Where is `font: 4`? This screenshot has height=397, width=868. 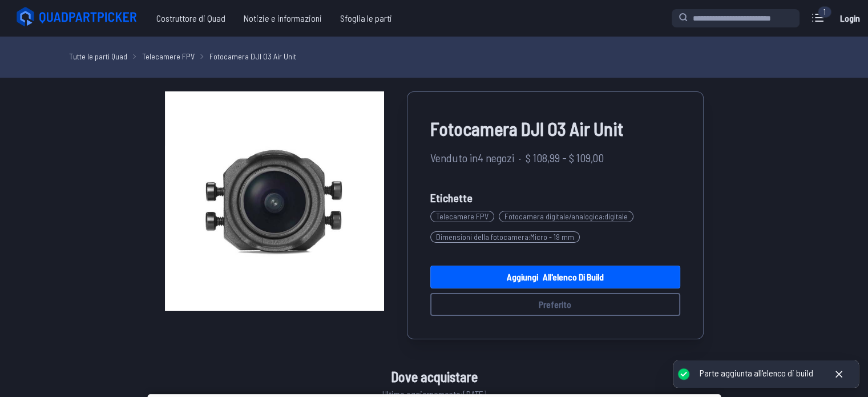 font: 4 is located at coordinates (480, 158).